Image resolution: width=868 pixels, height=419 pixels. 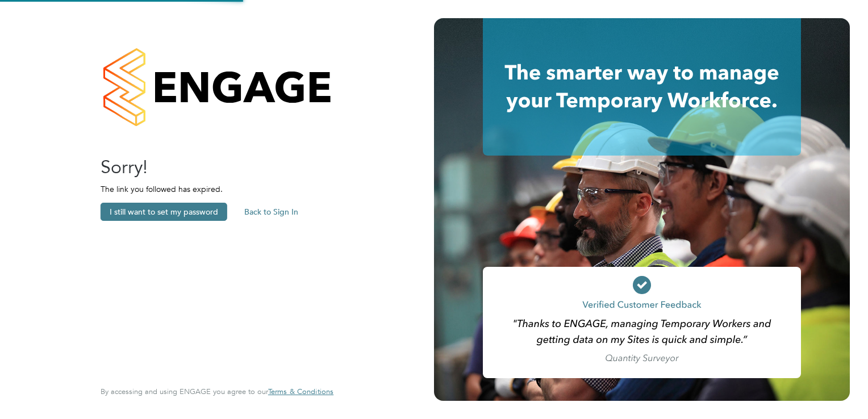 I want to click on h2: Sorry!, so click(x=211, y=167).